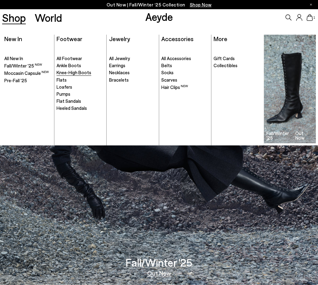  Describe the element at coordinates (185, 59) in the screenshot. I see `a: All Accessories` at that location.